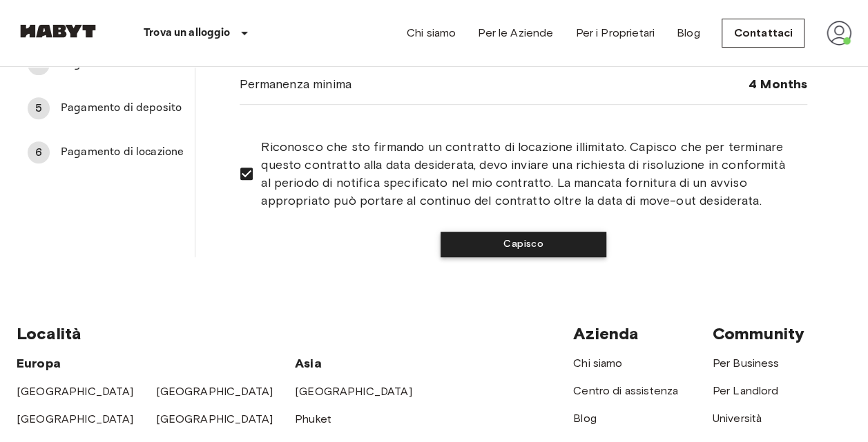 The width and height of the screenshot is (868, 442). I want to click on span: Europa, so click(38, 364).